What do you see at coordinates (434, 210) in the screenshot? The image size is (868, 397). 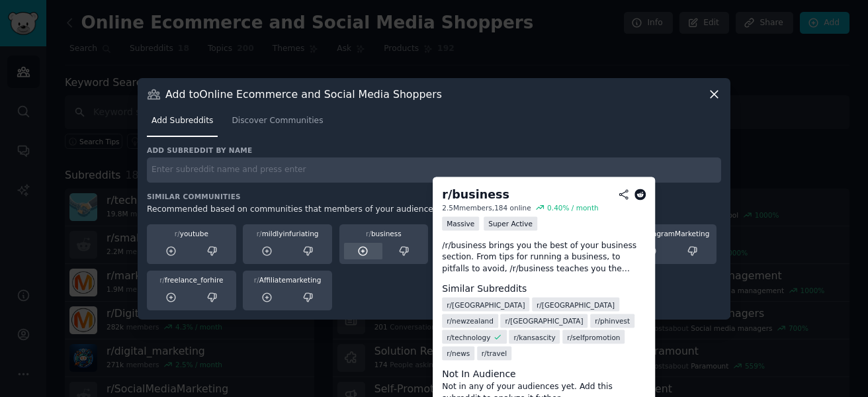 I see `div: Recommended based on communities that members of your audience also participate in.` at bounding box center [434, 210].